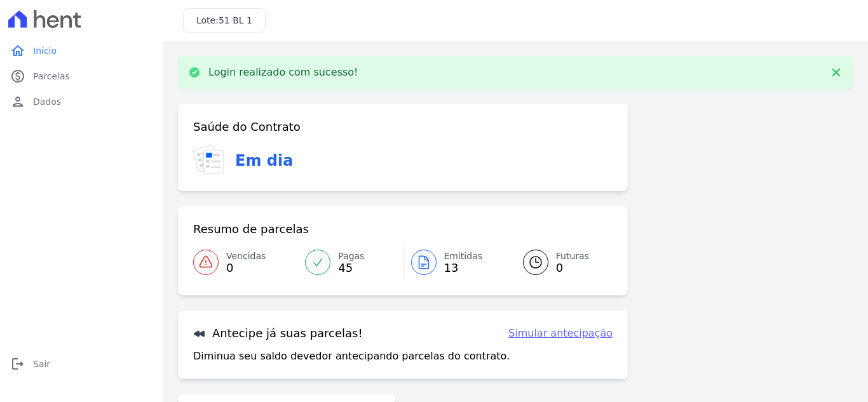 The width and height of the screenshot is (868, 402). I want to click on a: Futuras 0, so click(559, 263).